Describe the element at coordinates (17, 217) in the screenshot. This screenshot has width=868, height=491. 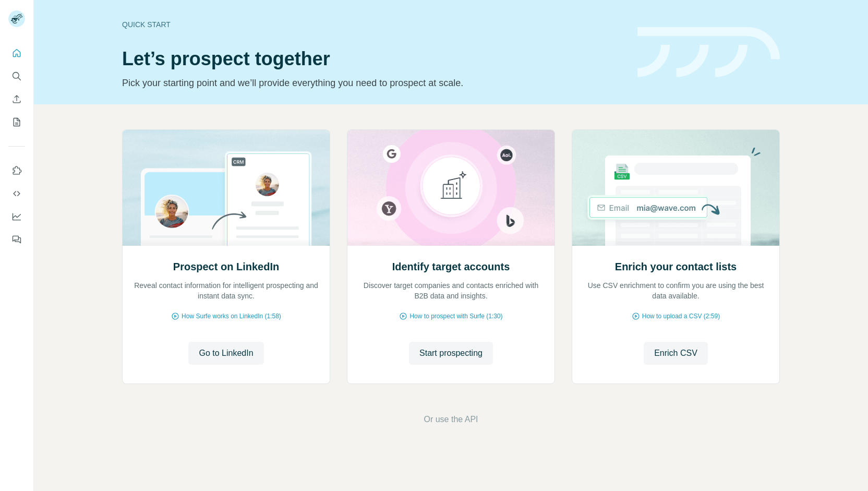
I see `button: Dashboard` at that location.